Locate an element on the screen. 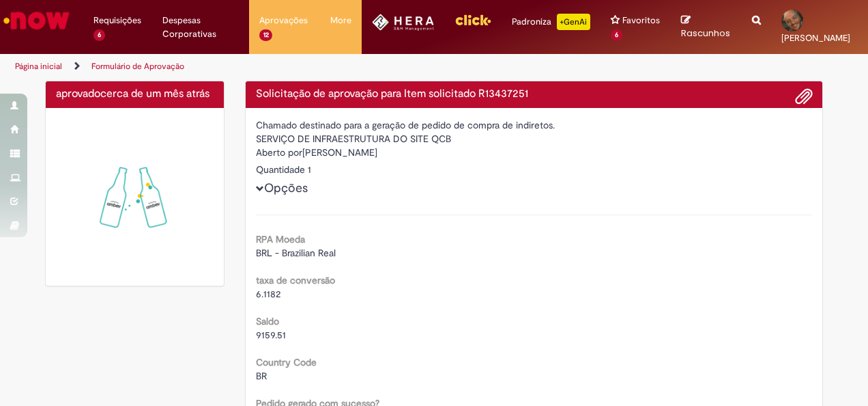 Image resolution: width=868 pixels, height=406 pixels. span: More is located at coordinates (341, 20).